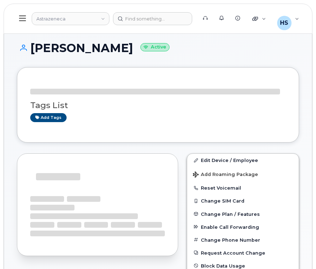 The width and height of the screenshot is (316, 269). I want to click on button: Add Roaming Package, so click(243, 174).